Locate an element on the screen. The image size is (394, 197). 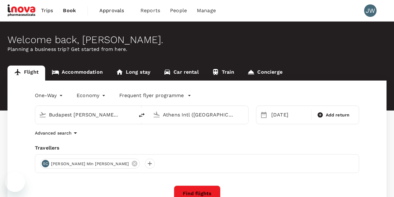
a: Car rental is located at coordinates (181, 73).